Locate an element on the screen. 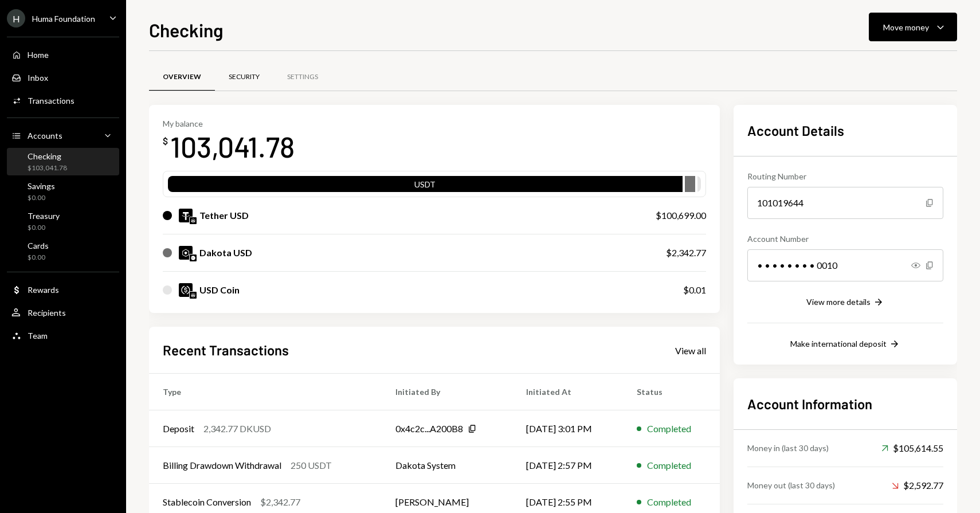 This screenshot has width=980, height=513. div: 250 USDT is located at coordinates (311, 466).